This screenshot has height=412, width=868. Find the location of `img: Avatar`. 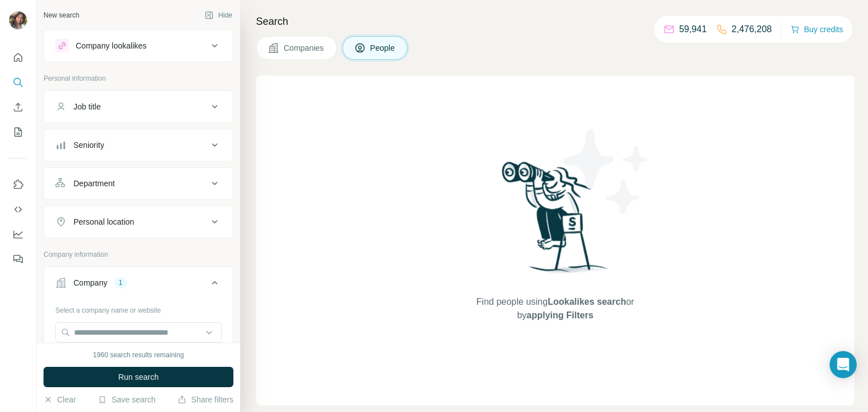

img: Avatar is located at coordinates (18, 21).